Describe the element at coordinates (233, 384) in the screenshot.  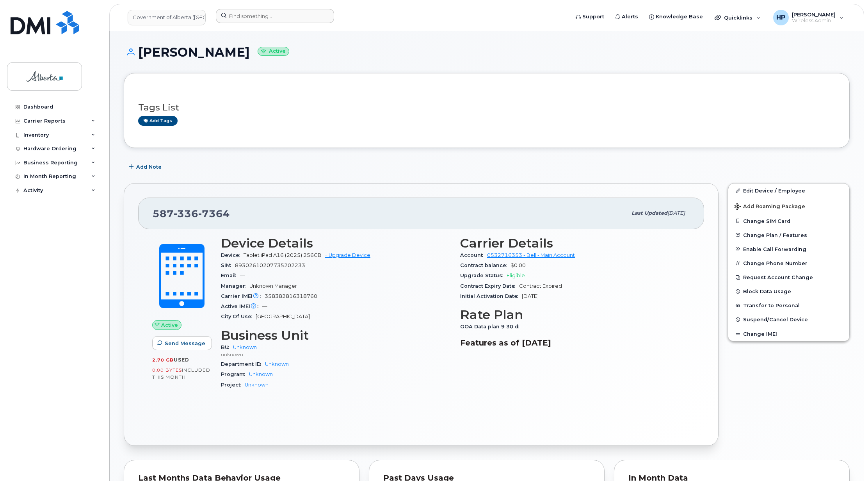
I see `span: Project` at that location.